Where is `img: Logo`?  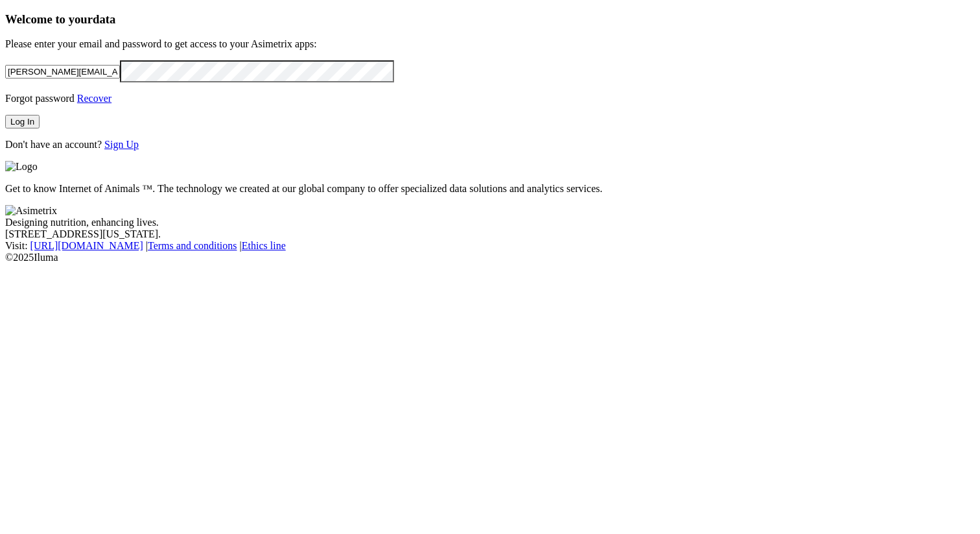 img: Logo is located at coordinates (21, 167).